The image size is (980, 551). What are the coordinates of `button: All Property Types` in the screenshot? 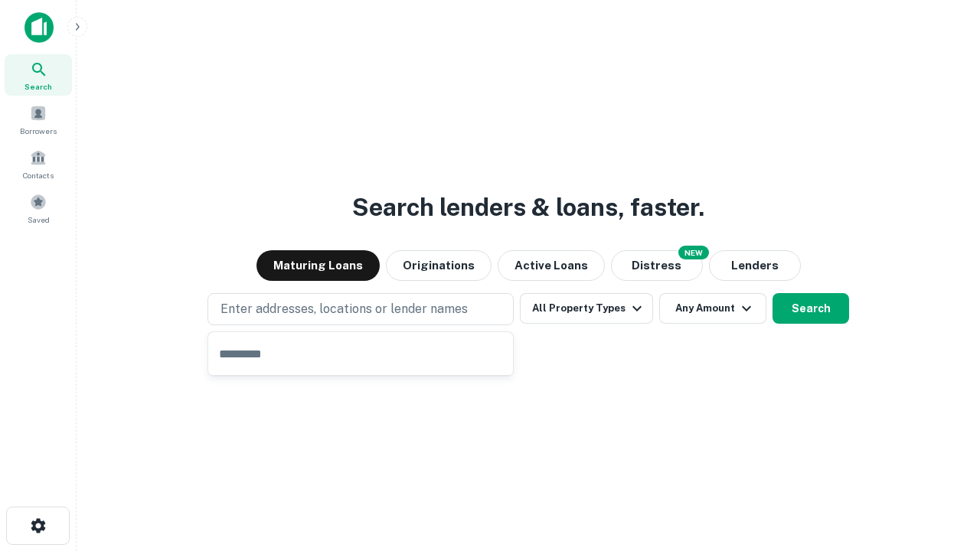 It's located at (586, 308).